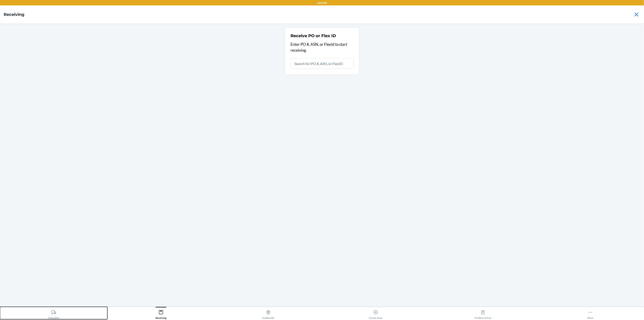  What do you see at coordinates (322, 47) in the screenshot?
I see `p: Enter PO #, ASN, or FlexId to start receiving.` at bounding box center [322, 47].